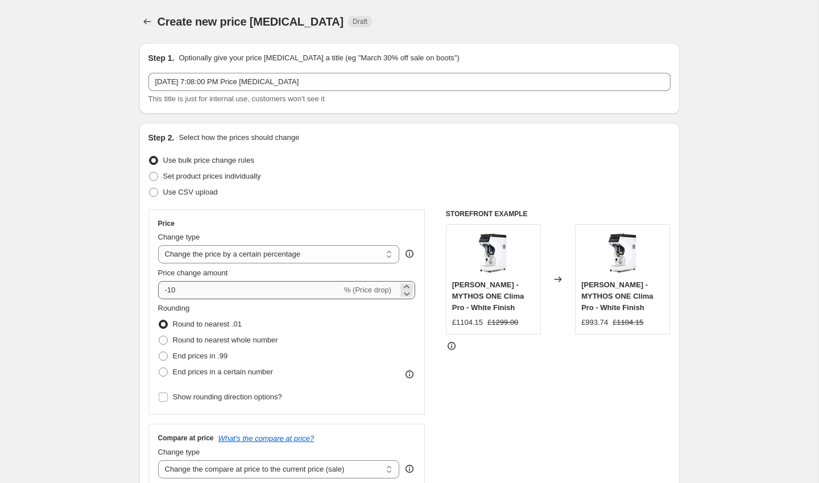  What do you see at coordinates (558, 214) in the screenshot?
I see `h6: STOREFRONT EXAMPLE` at bounding box center [558, 214].